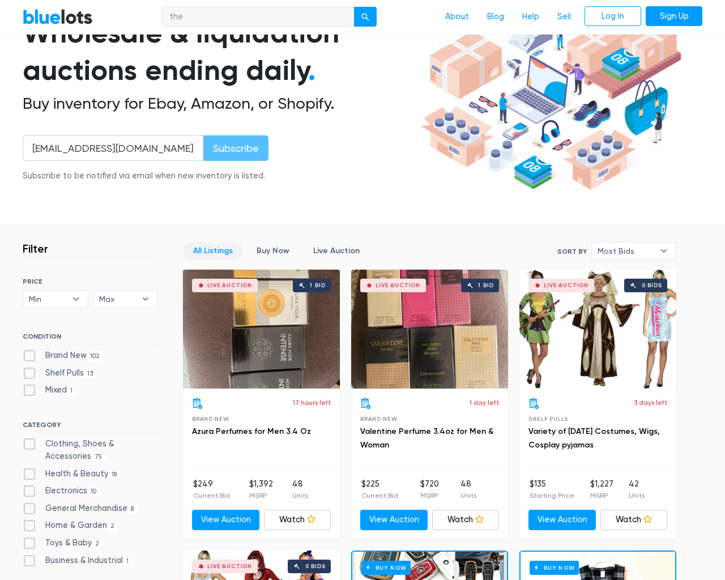  I want to click on h2: Buy inventory for Ebay, Amazon, or Shopify., so click(220, 104).